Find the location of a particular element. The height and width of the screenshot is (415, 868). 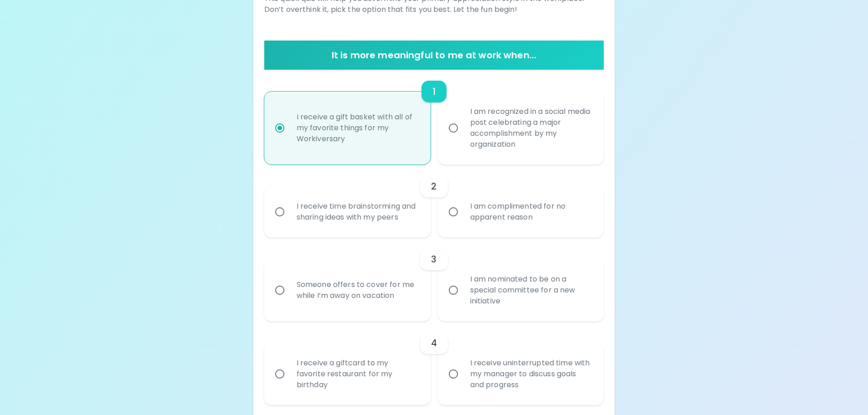

h6: It is more meaningful to me at work when... is located at coordinates (434, 55).